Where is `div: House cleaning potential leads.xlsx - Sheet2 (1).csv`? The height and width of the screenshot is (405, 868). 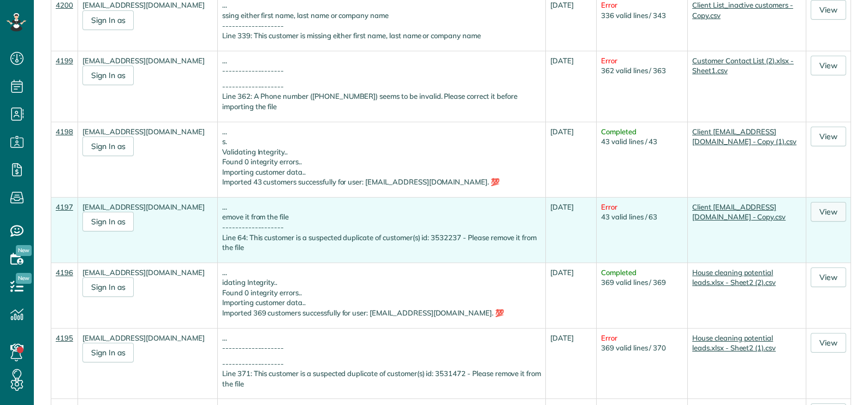
div: House cleaning potential leads.xlsx - Sheet2 (1).csv is located at coordinates (747, 343).